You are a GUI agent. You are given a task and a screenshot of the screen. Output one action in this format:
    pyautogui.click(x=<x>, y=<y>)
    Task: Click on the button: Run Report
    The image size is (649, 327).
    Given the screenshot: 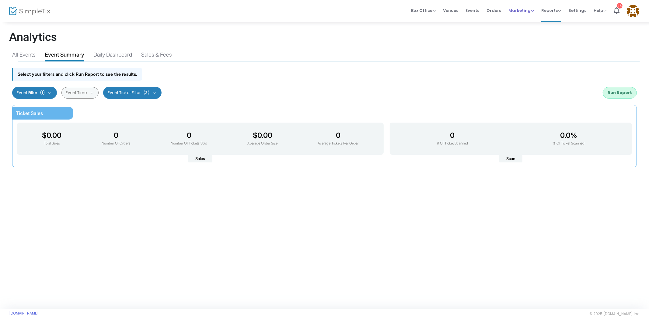 What is the action you would take?
    pyautogui.click(x=620, y=93)
    